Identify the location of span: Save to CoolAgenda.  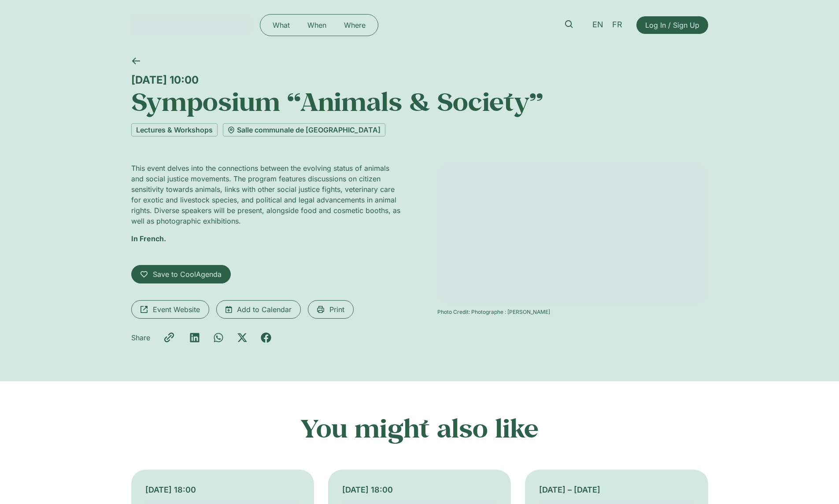
(187, 274).